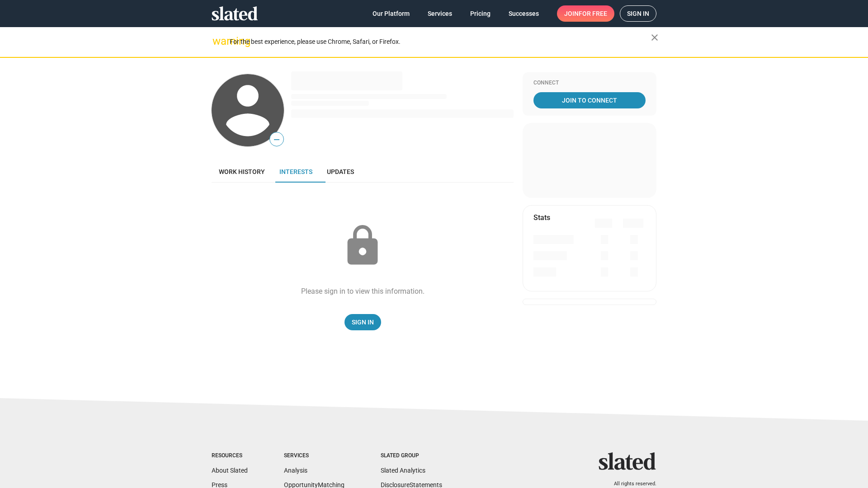  I want to click on mat-card-title: Stats, so click(542, 217).